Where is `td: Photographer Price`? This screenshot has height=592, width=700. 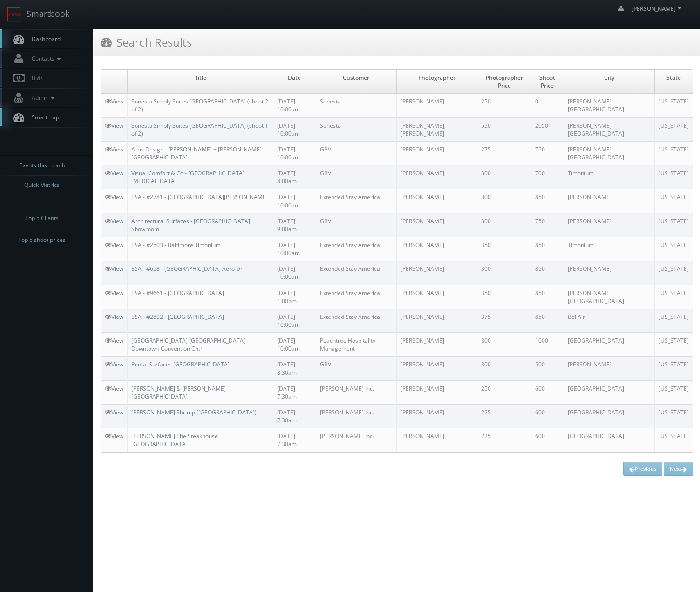
td: Photographer Price is located at coordinates (505, 81).